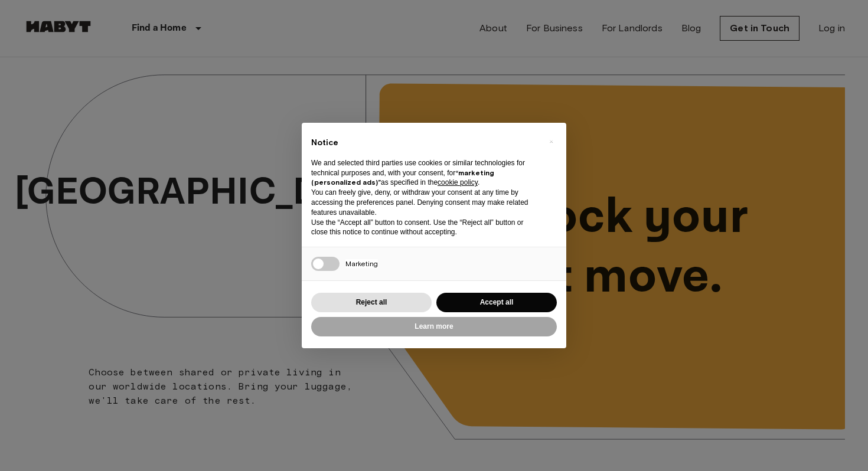  What do you see at coordinates (425, 203) in the screenshot?
I see `p: You can freely give, deny, or withdraw your consent at any time by accessing the preferences pane...` at bounding box center [425, 203].